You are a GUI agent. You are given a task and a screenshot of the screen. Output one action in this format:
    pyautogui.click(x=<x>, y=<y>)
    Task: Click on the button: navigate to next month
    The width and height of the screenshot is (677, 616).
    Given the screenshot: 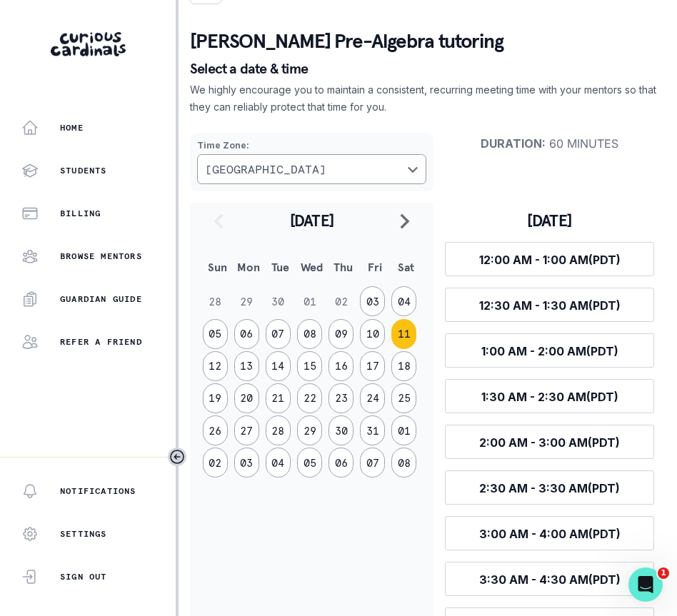 What is the action you would take?
    pyautogui.click(x=405, y=221)
    